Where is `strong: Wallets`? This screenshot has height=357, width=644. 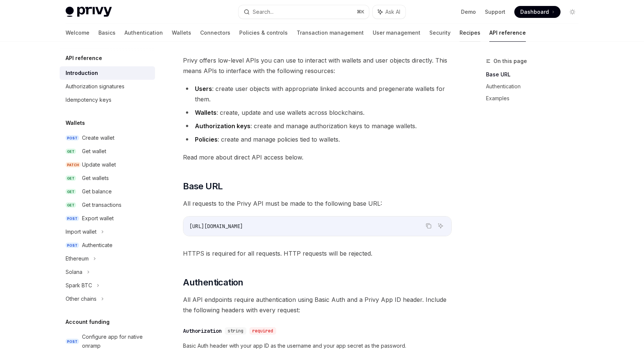
strong: Wallets is located at coordinates (206, 113).